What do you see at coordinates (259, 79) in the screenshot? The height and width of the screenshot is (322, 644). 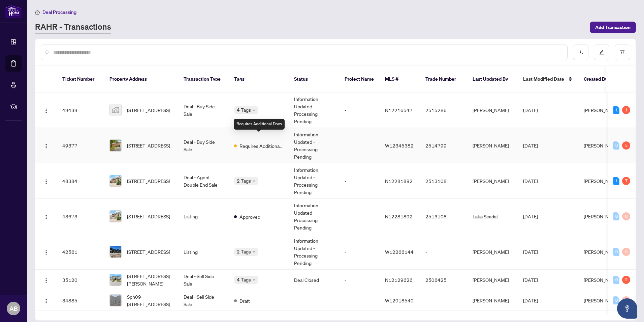 I see `th: Tags` at bounding box center [259, 79].